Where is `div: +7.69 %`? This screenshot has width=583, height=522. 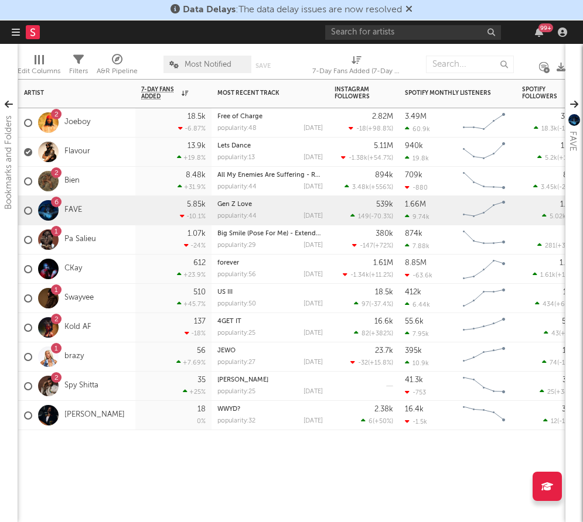
div: +7.69 % is located at coordinates (191, 362).